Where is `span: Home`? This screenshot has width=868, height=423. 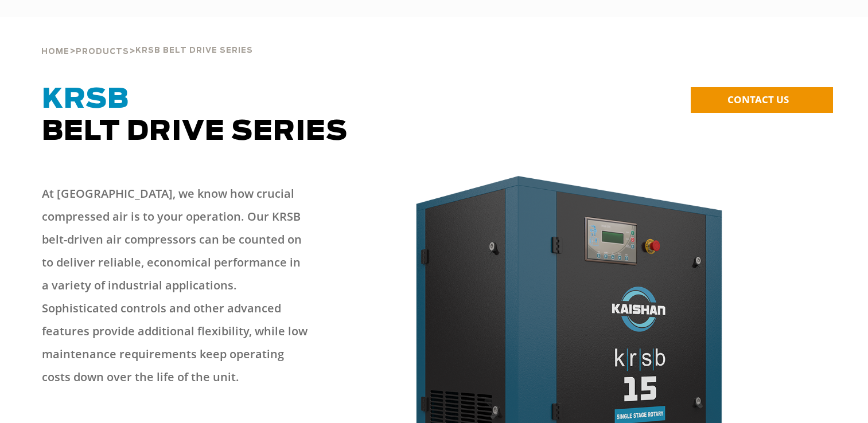 span: Home is located at coordinates (55, 52).